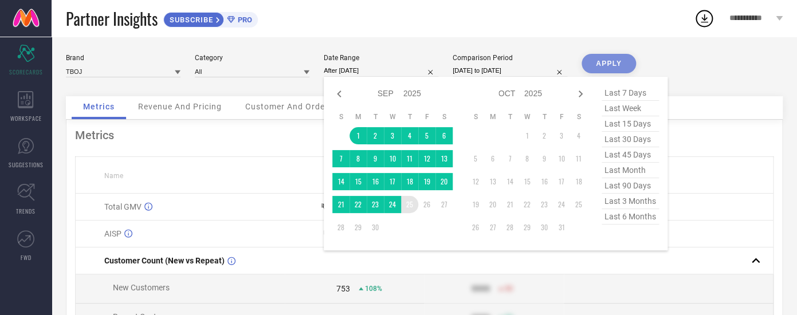  What do you see at coordinates (630, 201) in the screenshot?
I see `span: last 3 months` at bounding box center [630, 201].